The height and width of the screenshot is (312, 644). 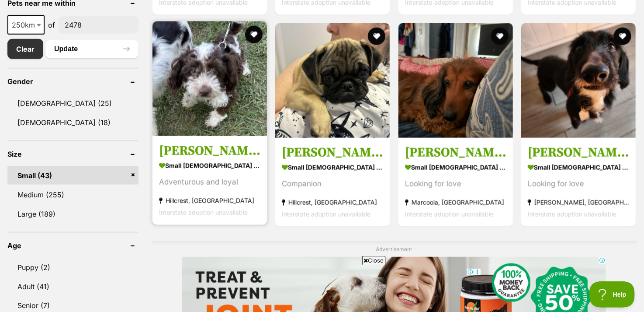 What do you see at coordinates (73, 214) in the screenshot?
I see `a: Large (189)` at bounding box center [73, 214].